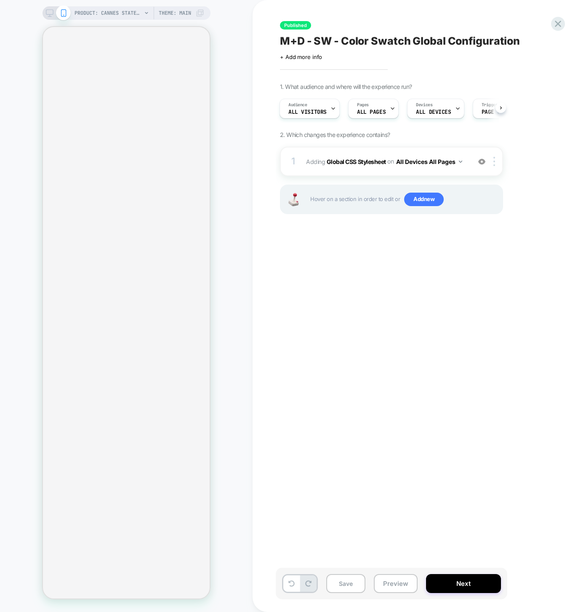 This screenshot has height=612, width=586. I want to click on button: Preview, so click(396, 583).